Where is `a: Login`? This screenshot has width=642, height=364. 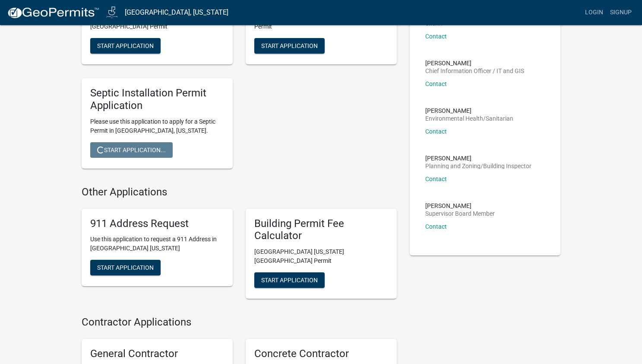
a: Login is located at coordinates (594, 12).